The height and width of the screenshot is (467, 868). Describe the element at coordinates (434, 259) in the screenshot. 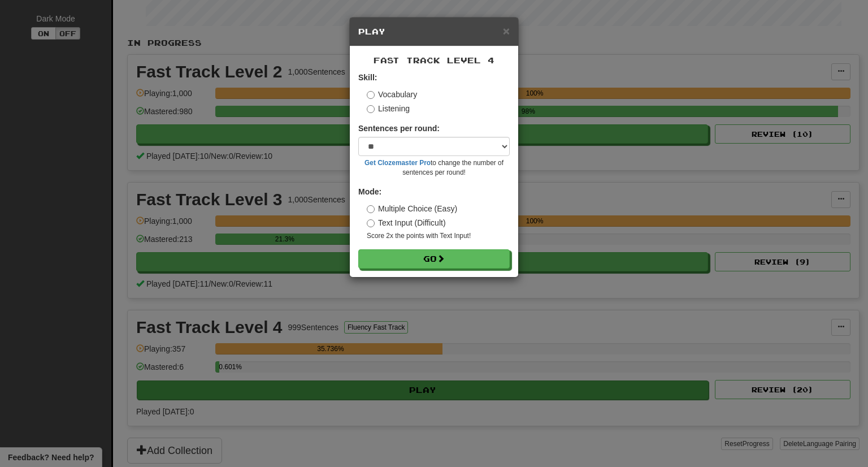

I see `button: Go` at that location.